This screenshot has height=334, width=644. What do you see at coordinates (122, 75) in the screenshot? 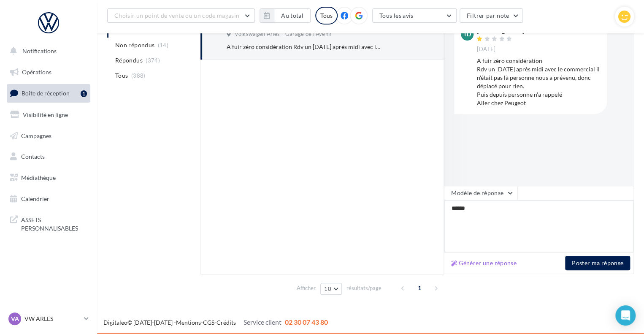
I see `span: Tous` at bounding box center [122, 75].